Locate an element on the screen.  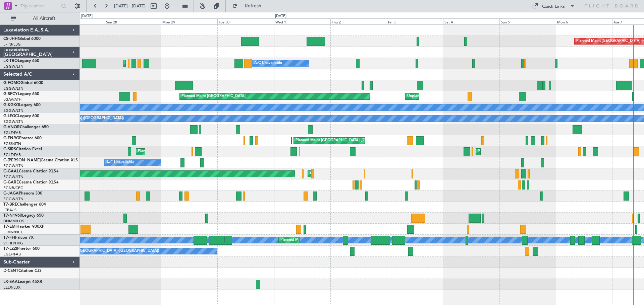
div: Sun 28 is located at coordinates (133, 21).